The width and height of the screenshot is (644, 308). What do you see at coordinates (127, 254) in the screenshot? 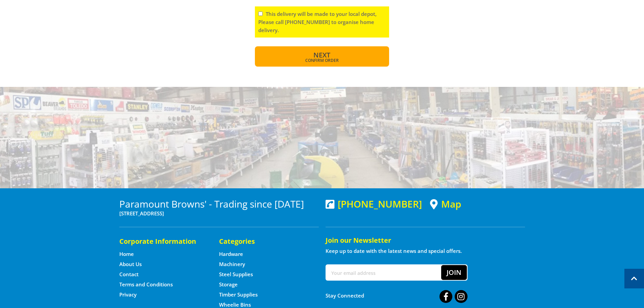
I see `a: Go to the Home page` at bounding box center [127, 254].